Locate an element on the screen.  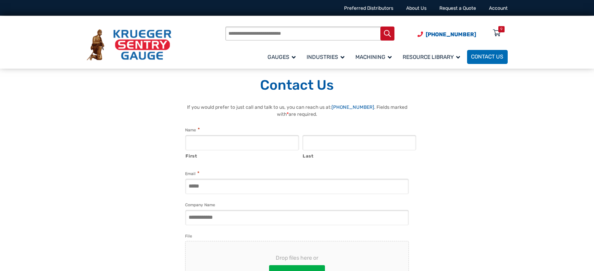
label: File is located at coordinates (188, 236).